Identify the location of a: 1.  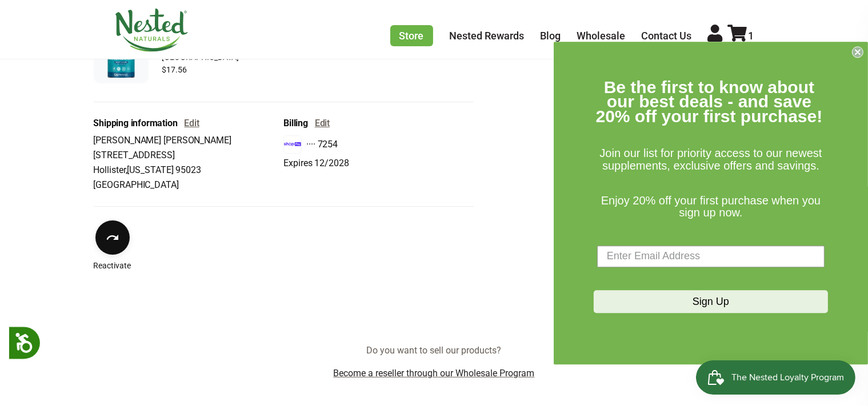
(741, 35).